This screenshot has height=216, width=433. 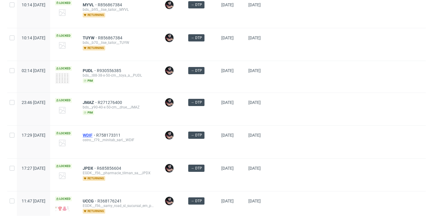 I want to click on span: PUDL, so click(x=90, y=71).